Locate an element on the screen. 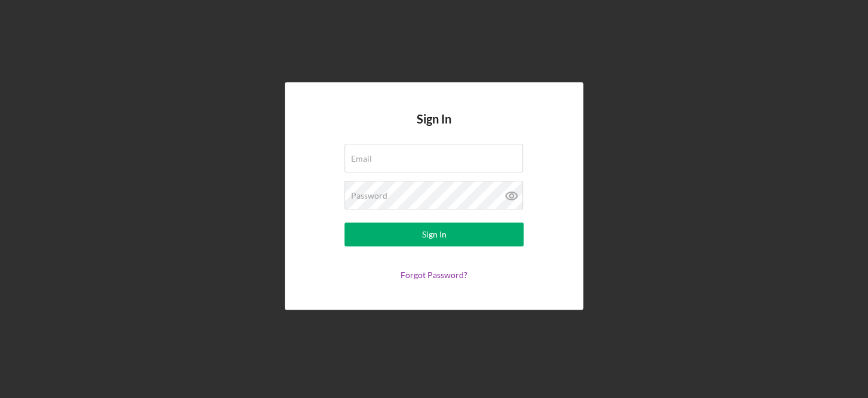 This screenshot has height=398, width=868. h4: Sign In is located at coordinates (434, 128).